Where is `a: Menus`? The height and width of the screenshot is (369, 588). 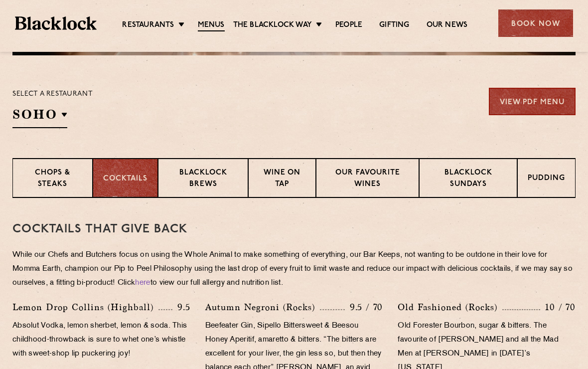 a: Menus is located at coordinates (211, 26).